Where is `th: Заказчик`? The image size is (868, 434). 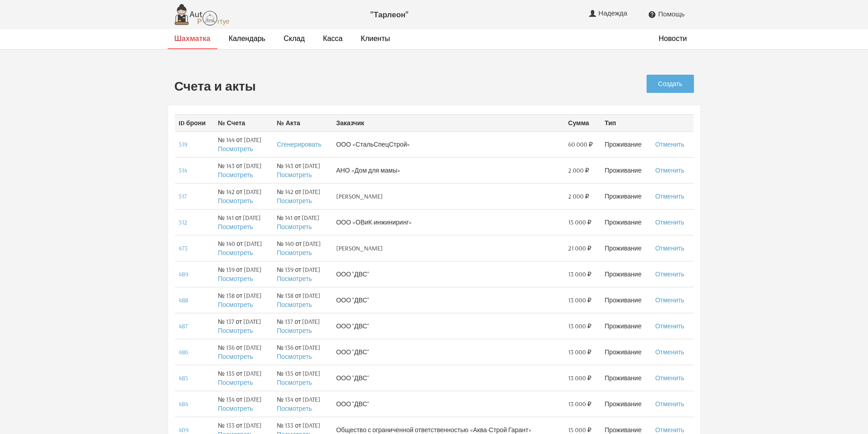
th: Заказчик is located at coordinates (448, 122).